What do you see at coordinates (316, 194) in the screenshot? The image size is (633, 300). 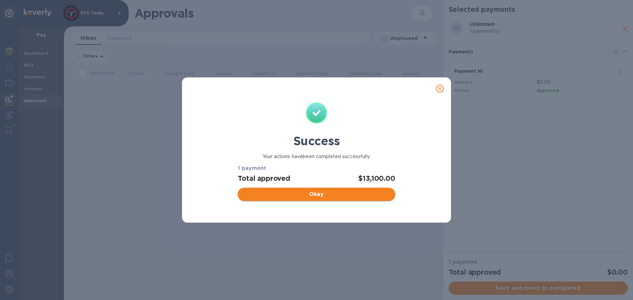 I see `button: Okay` at bounding box center [316, 194].